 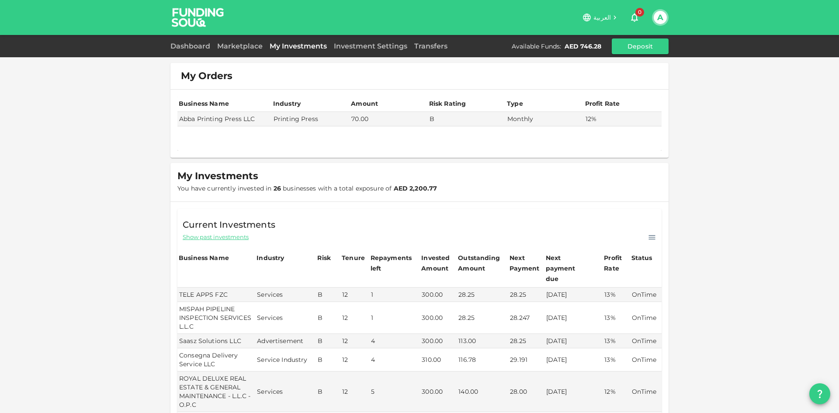 I want to click on a: Dashboard, so click(x=192, y=46).